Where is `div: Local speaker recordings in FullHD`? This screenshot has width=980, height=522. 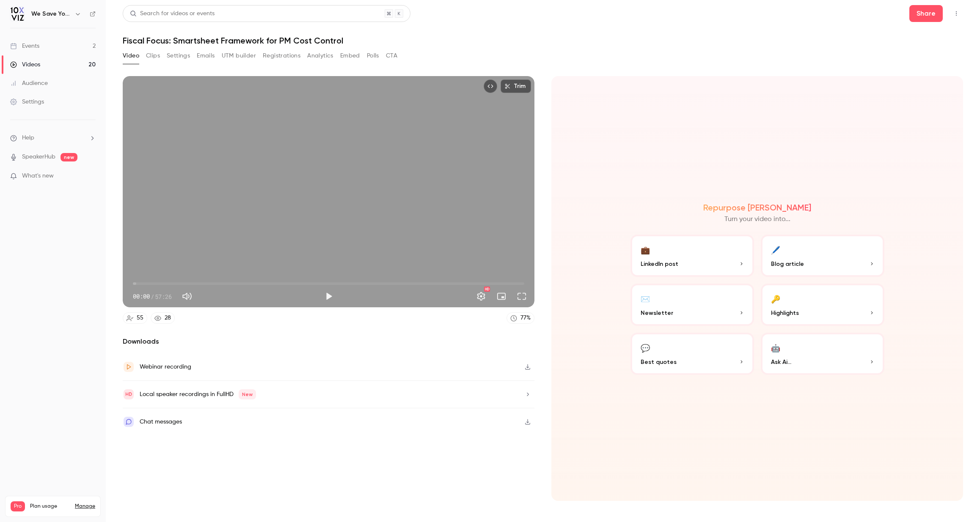 div: Local speaker recordings in FullHD is located at coordinates (197, 394).